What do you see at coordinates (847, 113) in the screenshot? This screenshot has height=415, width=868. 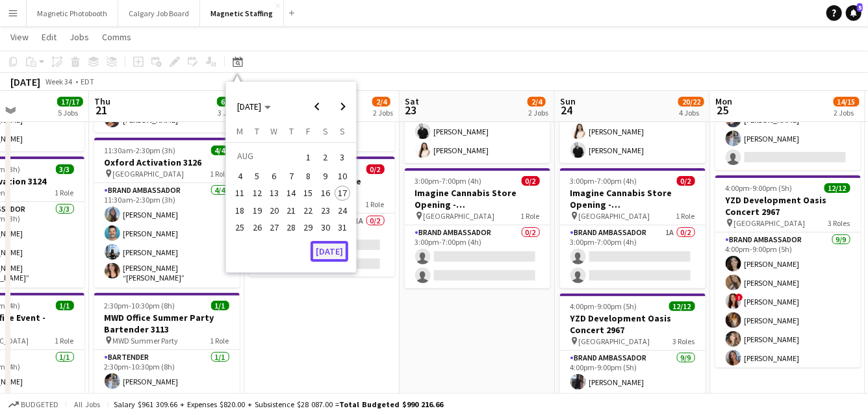 I see `div: 2 Jobs` at bounding box center [847, 113].